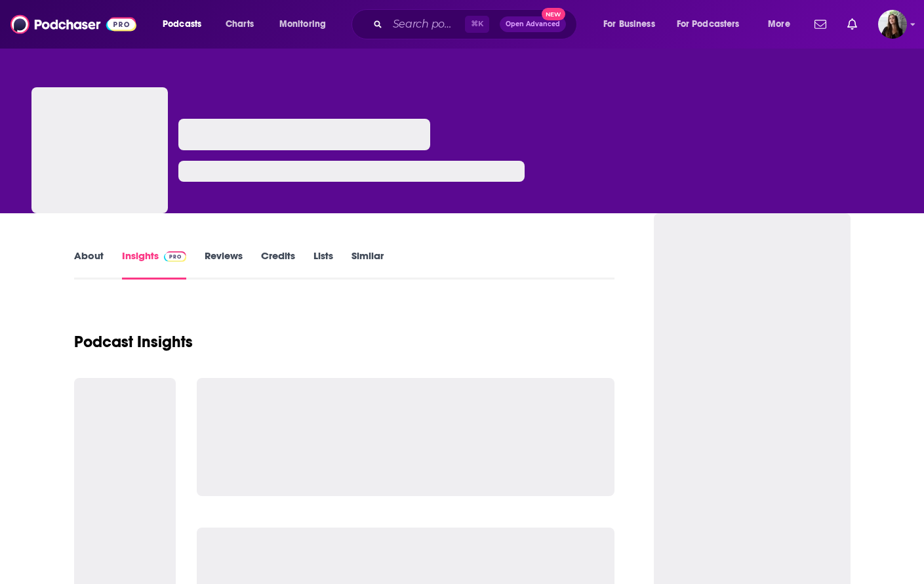  Describe the element at coordinates (239, 24) in the screenshot. I see `a: Charts` at that location.